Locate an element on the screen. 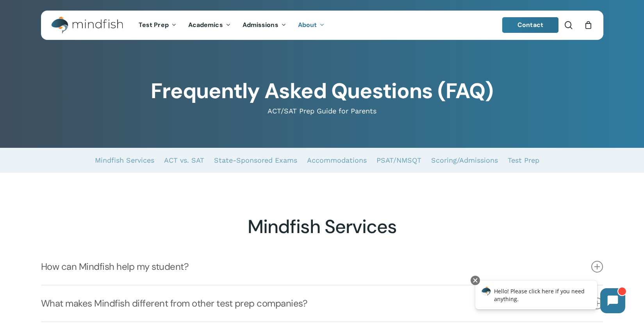 The width and height of the screenshot is (644, 332). a: About is located at coordinates (311, 25).